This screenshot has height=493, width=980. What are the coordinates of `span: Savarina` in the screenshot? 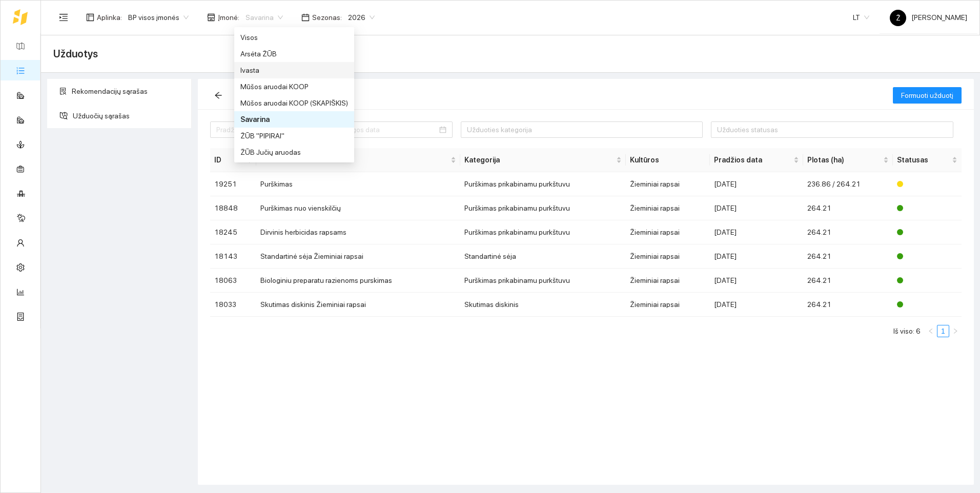 It's located at (264, 18).